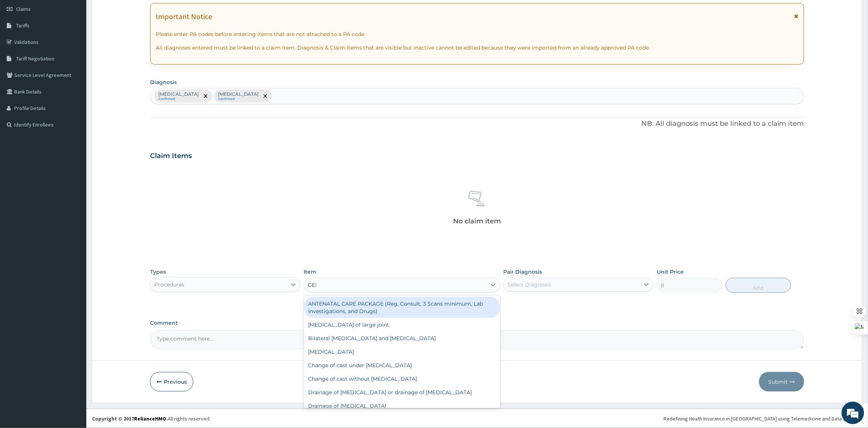  I want to click on p: All diagnoses entered must be linked to a claim item. Diagnosis & Claim Items that are visible bu..., so click(477, 47).